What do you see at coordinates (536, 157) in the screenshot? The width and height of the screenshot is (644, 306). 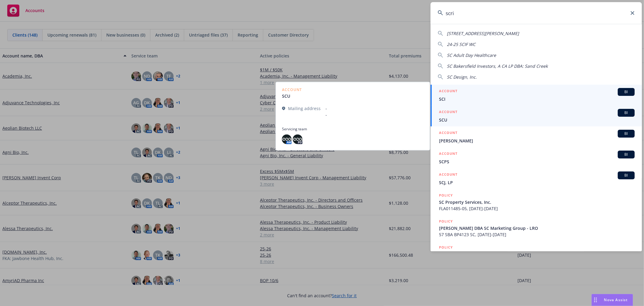 I see `a: ACCOUNTBISCPS` at bounding box center [536, 157].